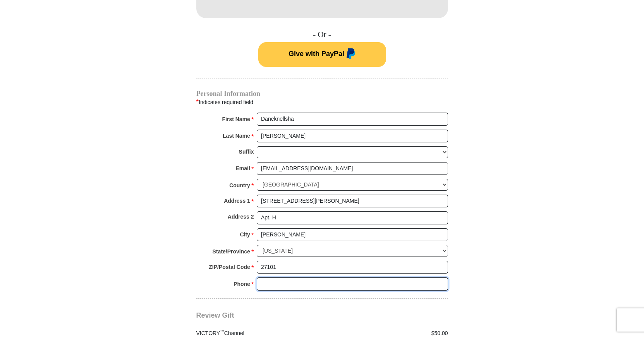  Describe the element at coordinates (322, 54) in the screenshot. I see `button: Give with PayPal` at that location.